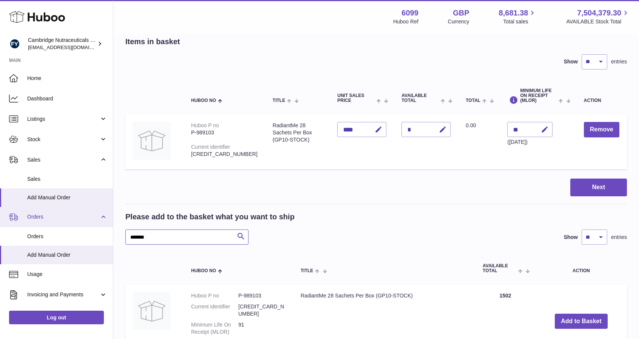 This screenshot has width=639, height=339. What do you see at coordinates (598, 17) in the screenshot?
I see `a: 7,504,379.30 AVAILABLE Stock Total` at bounding box center [598, 17].